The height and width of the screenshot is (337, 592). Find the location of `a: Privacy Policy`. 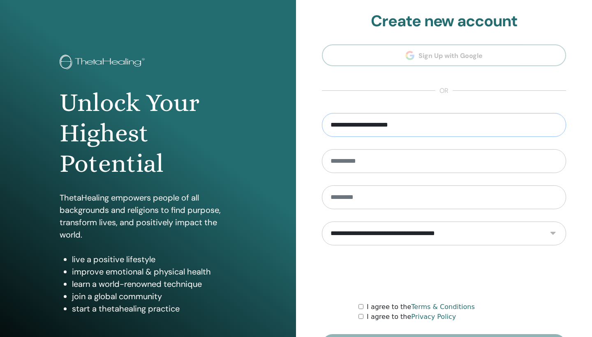

a: Privacy Policy is located at coordinates (433, 317).